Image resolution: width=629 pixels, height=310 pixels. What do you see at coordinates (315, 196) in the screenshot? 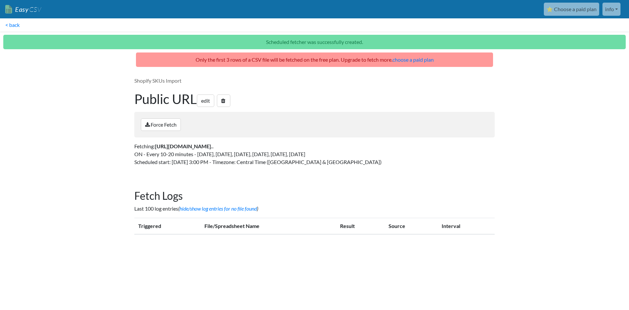
I see `h2: Fetch Logs` at bounding box center [315, 196].